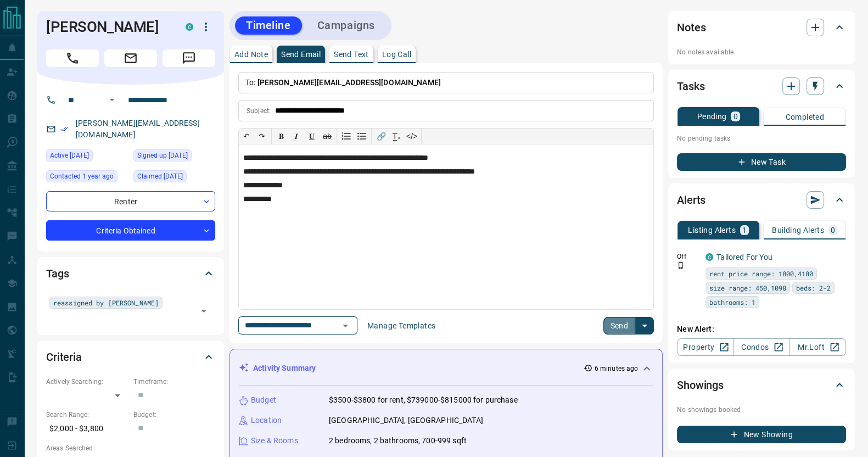  I want to click on span: Message, so click(189, 58).